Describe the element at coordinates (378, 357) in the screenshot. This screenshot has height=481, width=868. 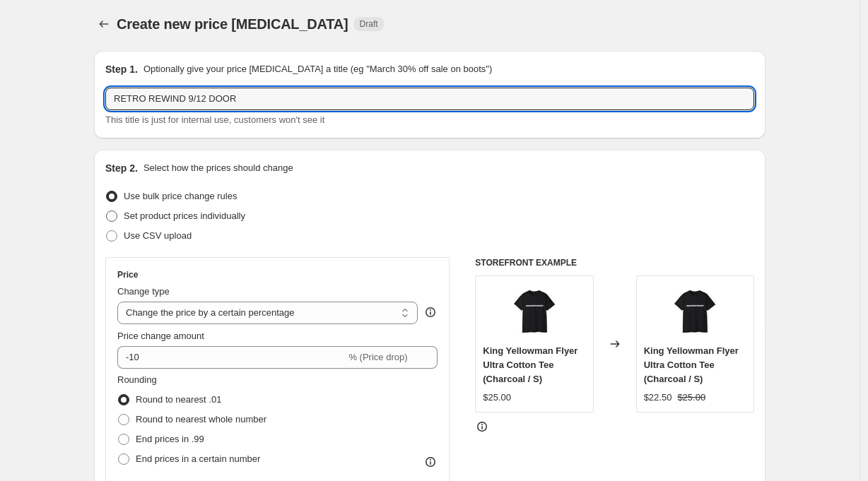
I see `span: % (Price drop)` at that location.